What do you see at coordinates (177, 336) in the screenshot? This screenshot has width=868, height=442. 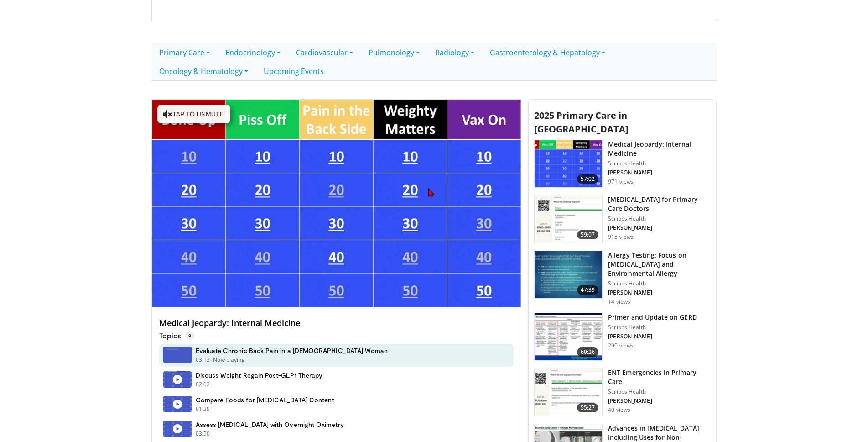 I see `p: Topics` at bounding box center [177, 336].